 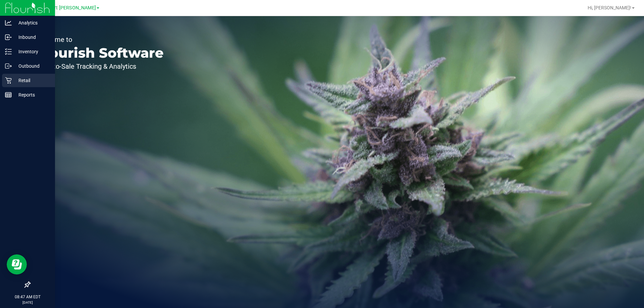 What do you see at coordinates (8, 66) in the screenshot?
I see `inline-svg: Outbound` at bounding box center [8, 66].